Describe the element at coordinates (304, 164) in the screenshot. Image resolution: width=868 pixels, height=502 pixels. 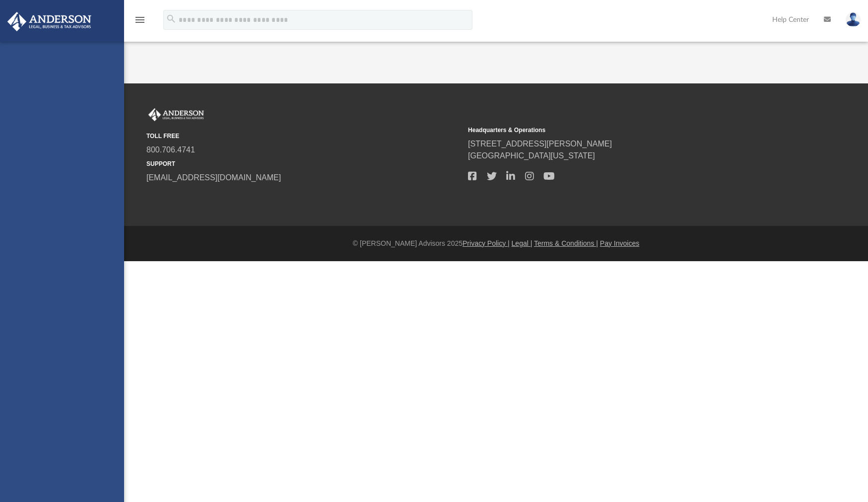
I see `small: SUPPORT` at that location.